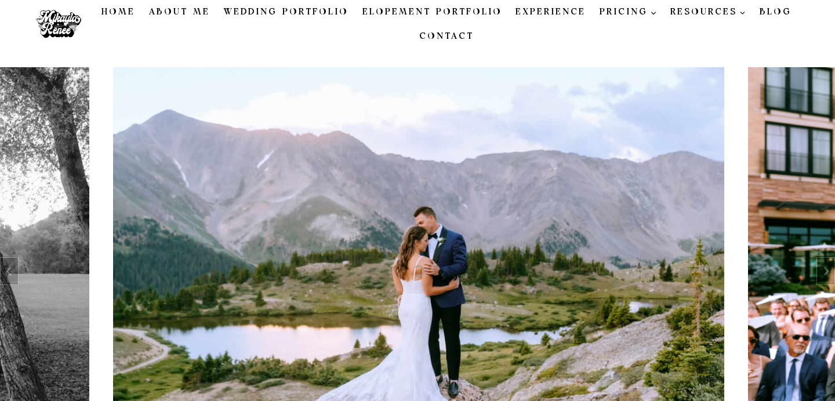 The width and height of the screenshot is (835, 401). What do you see at coordinates (708, 12) in the screenshot?
I see `span: RESOURCES` at bounding box center [708, 12].